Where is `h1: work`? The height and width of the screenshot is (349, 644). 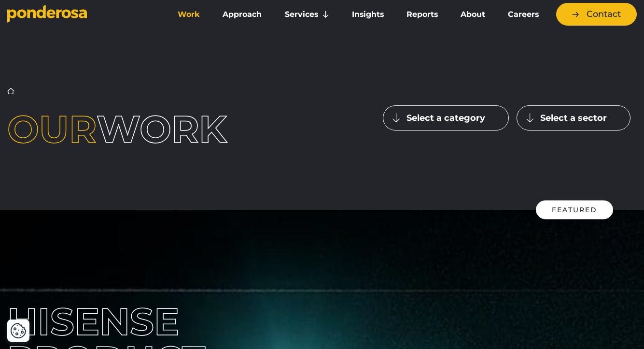 h1: work is located at coordinates (134, 129).